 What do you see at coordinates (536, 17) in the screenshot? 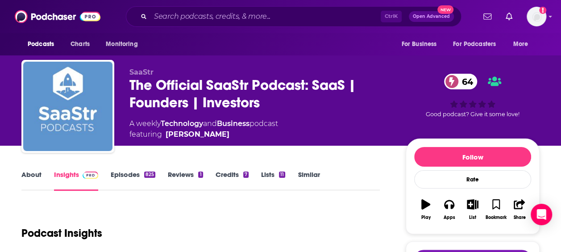
I see `button: Show profile menu` at bounding box center [536, 17].